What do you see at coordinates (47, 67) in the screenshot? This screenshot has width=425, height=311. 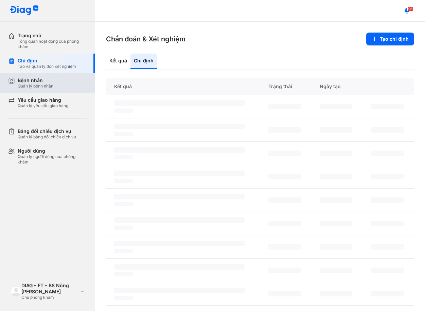 I see `div: Tạo và quản lý đơn xét nghiệm` at bounding box center [47, 67].